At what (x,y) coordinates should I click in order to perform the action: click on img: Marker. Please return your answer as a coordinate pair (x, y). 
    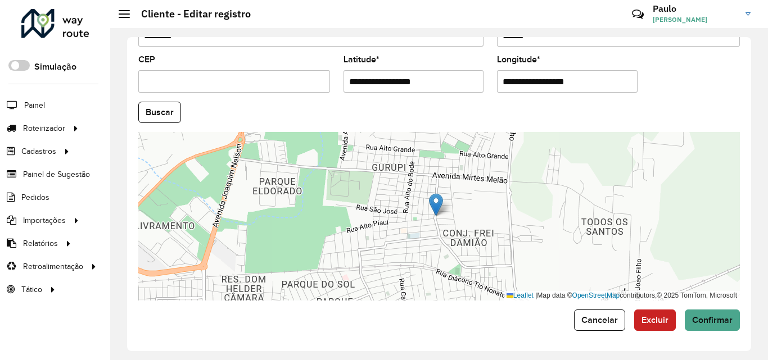
    Looking at the image, I should click on (436, 205).